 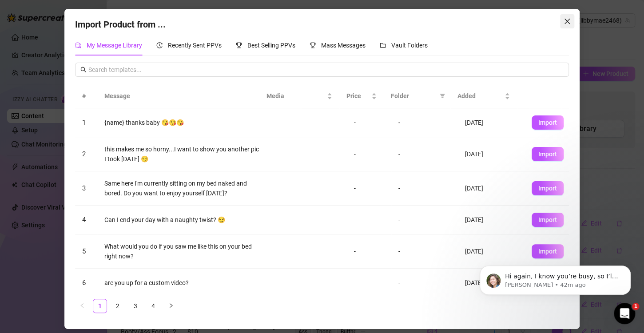 What do you see at coordinates (159, 45) in the screenshot?
I see `span: history` at bounding box center [159, 45].